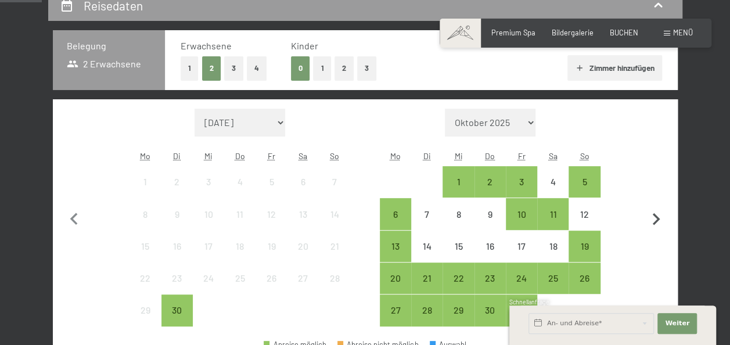 Image resolution: width=730 pixels, height=345 pixels. What do you see at coordinates (584, 214) in the screenshot?
I see `div: Sun Oct 12 2025` at bounding box center [584, 214].